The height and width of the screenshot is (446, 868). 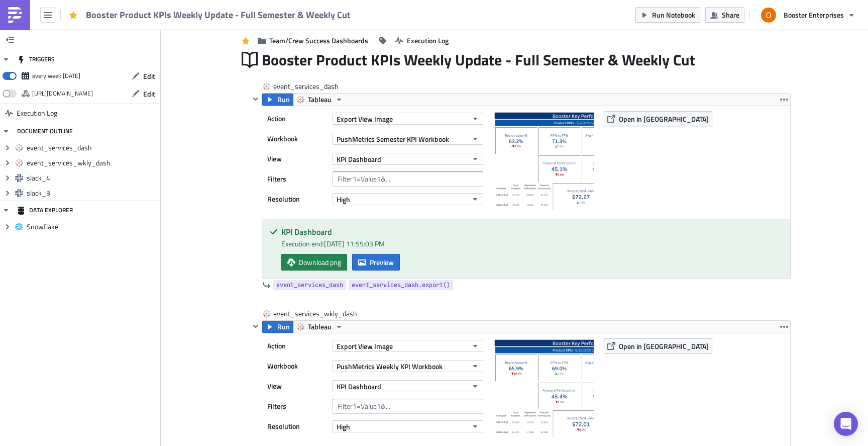 What do you see at coordinates (730, 15) in the screenshot?
I see `span: Share` at bounding box center [730, 15].